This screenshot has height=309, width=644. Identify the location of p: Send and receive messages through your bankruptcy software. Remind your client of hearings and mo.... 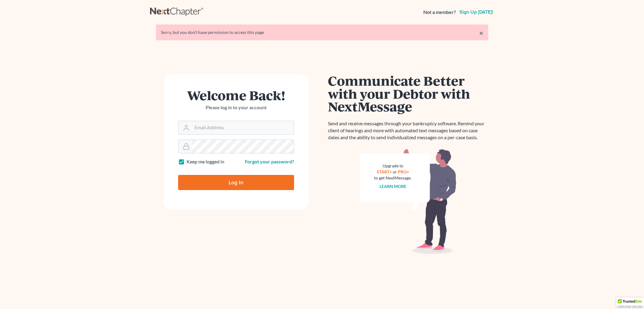
(408, 130).